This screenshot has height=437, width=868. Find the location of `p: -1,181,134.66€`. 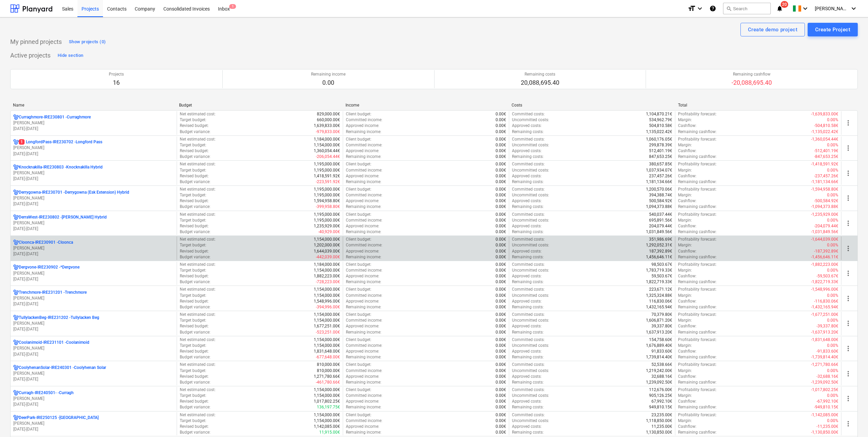

p: -1,181,134.66€ is located at coordinates (825, 182).